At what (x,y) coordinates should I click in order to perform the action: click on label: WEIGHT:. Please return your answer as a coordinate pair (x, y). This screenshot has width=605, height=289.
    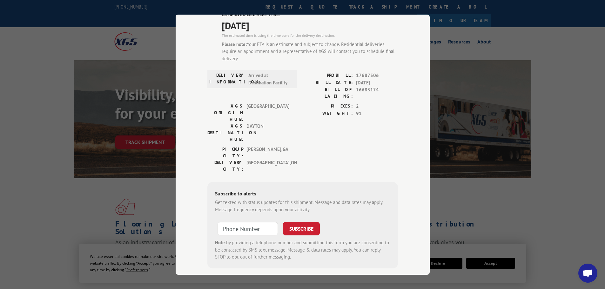
    Looking at the image, I should click on (328, 113).